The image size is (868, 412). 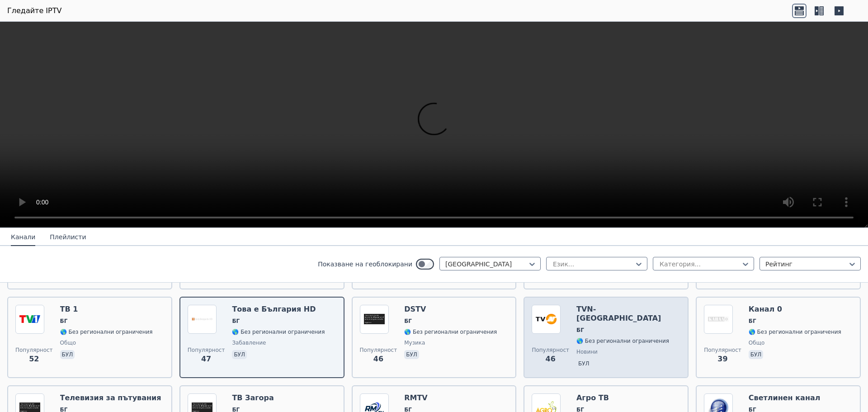 I want to click on img: This is Bulgaria HD, so click(x=202, y=319).